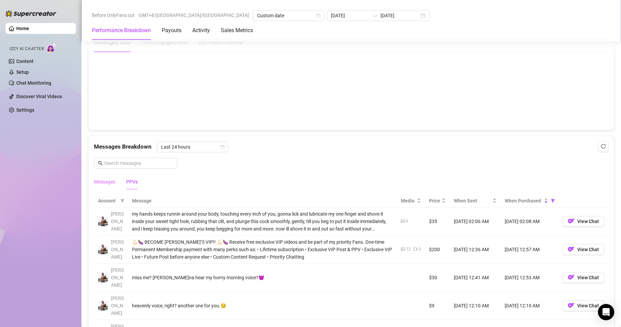 The image size is (621, 327). Describe the element at coordinates (132, 182) in the screenshot. I see `div: PPVs` at that location.